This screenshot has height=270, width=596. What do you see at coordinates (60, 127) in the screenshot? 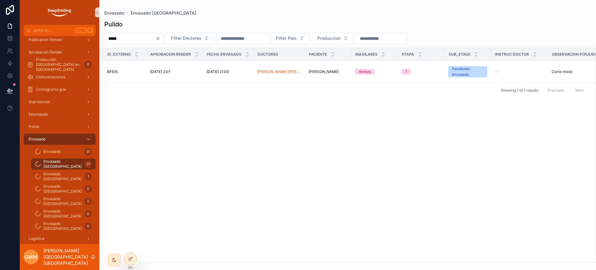
I see `a: Pulido` at bounding box center [60, 127].